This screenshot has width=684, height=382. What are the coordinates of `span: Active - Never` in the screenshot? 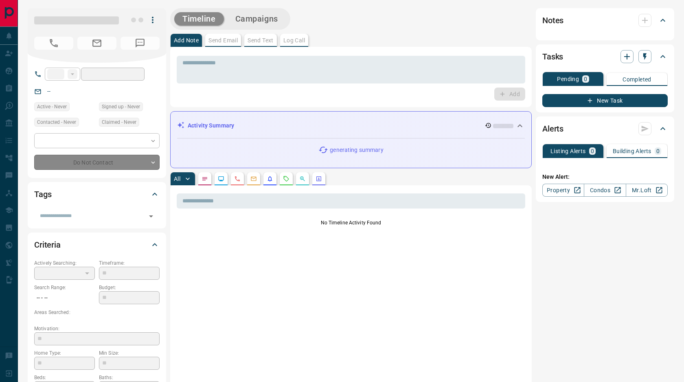 It's located at (52, 107).